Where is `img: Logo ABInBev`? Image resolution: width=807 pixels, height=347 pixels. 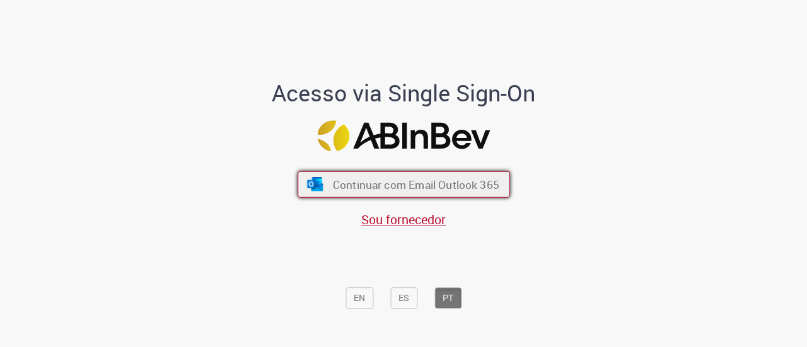 img: Logo ABInBev is located at coordinates (404, 136).